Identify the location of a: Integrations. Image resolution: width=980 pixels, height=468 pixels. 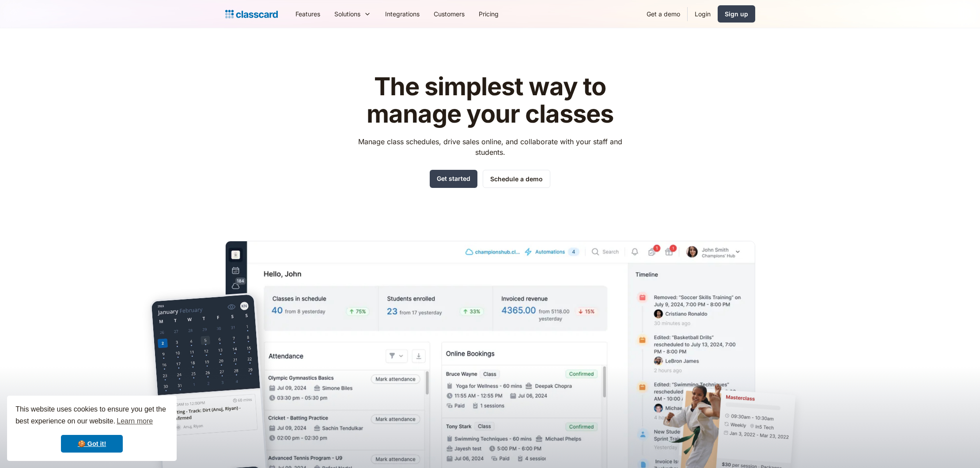
(402, 14).